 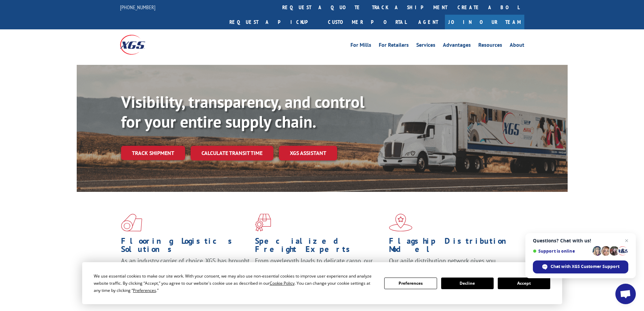 I want to click on a: Resources, so click(x=490, y=46).